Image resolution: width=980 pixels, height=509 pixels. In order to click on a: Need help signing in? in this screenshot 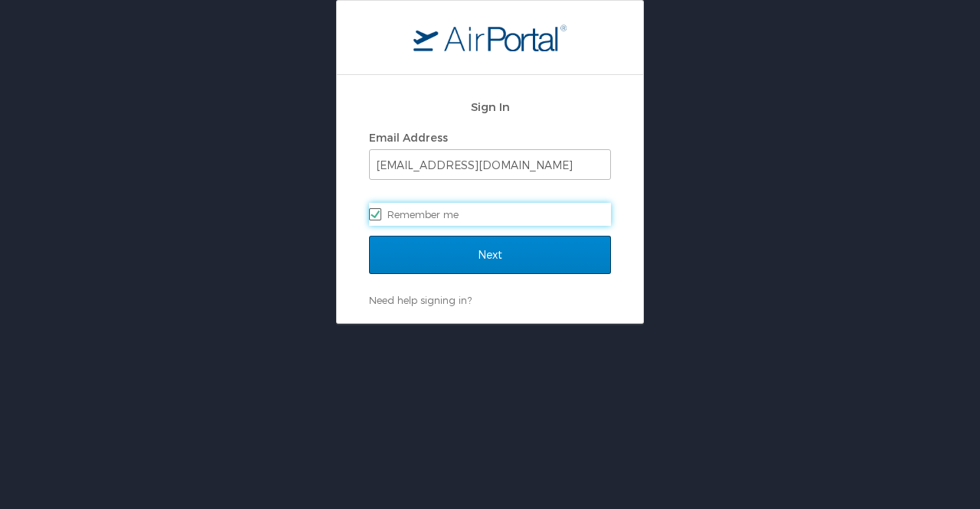, I will do `click(420, 300)`.